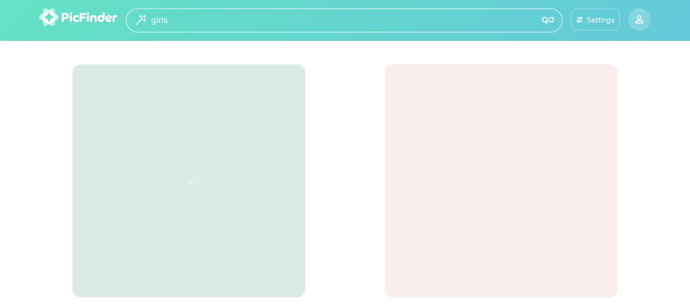 This screenshot has width=690, height=306. What do you see at coordinates (595, 19) in the screenshot?
I see `button: Settings` at bounding box center [595, 19].